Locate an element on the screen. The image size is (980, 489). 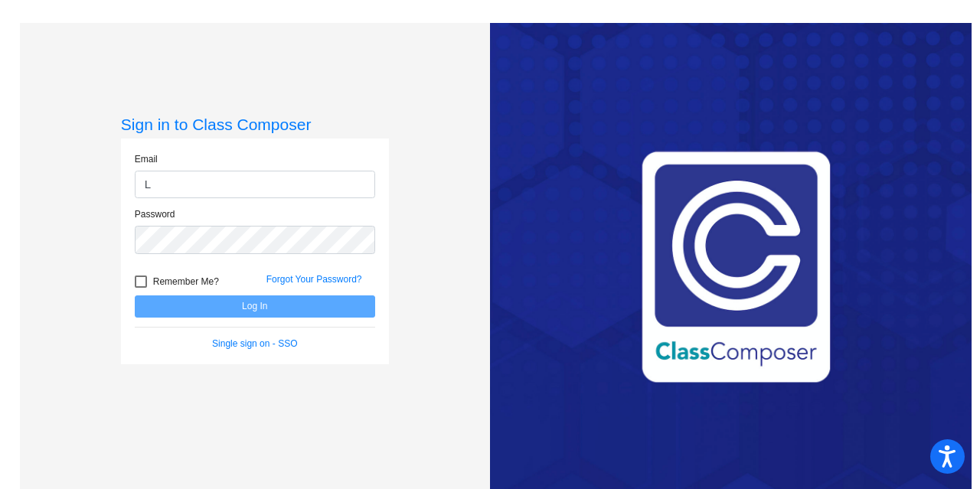
span: Remember Me? is located at coordinates (186, 282).